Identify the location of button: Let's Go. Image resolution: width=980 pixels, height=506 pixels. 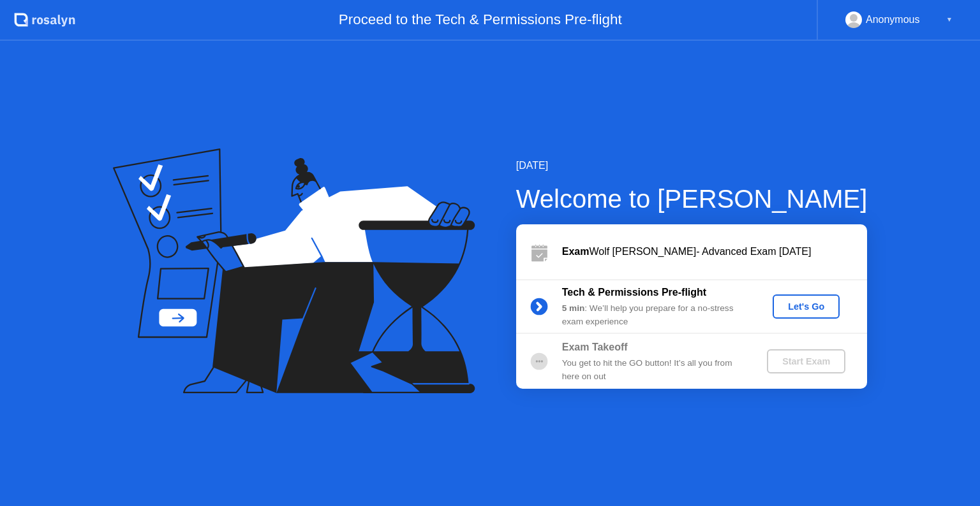
(806, 306).